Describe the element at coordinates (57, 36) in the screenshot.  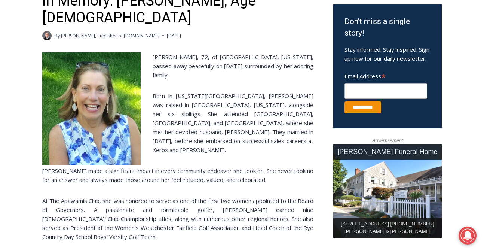
I see `span: By` at that location.